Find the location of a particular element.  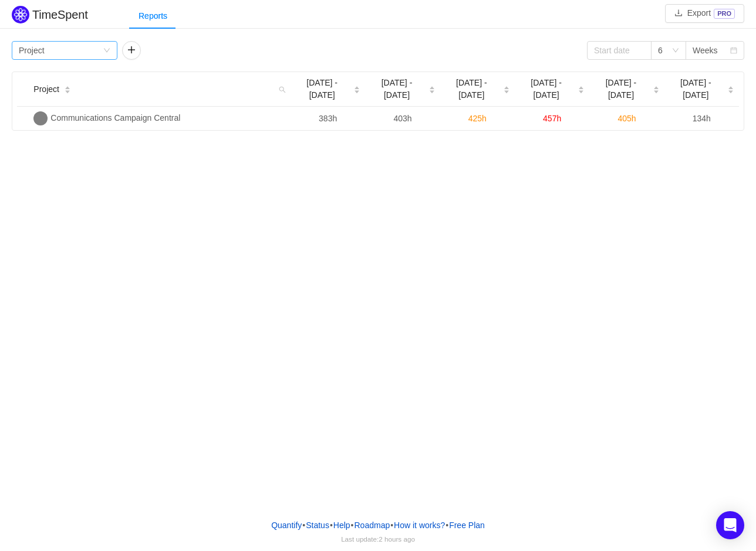

span: 383h is located at coordinates (328, 118).